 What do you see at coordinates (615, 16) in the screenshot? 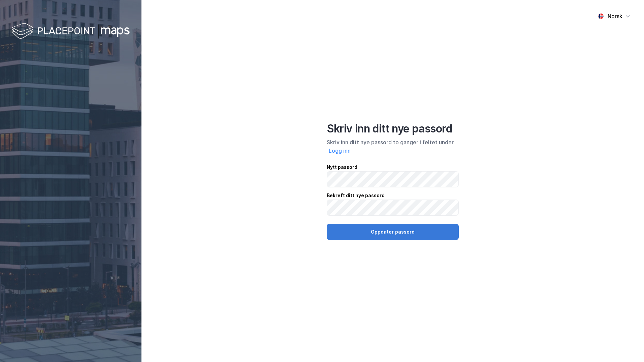
I see `div: Norsk` at bounding box center [615, 16].